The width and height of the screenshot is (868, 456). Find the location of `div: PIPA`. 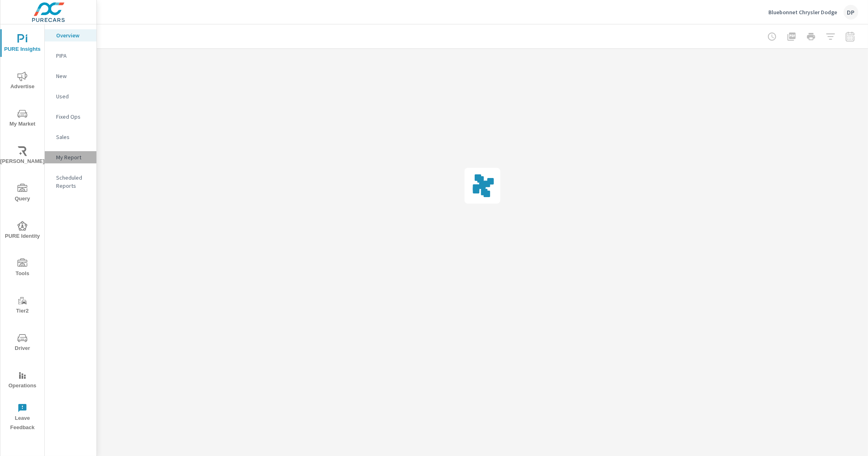

div: PIPA is located at coordinates (71, 55).